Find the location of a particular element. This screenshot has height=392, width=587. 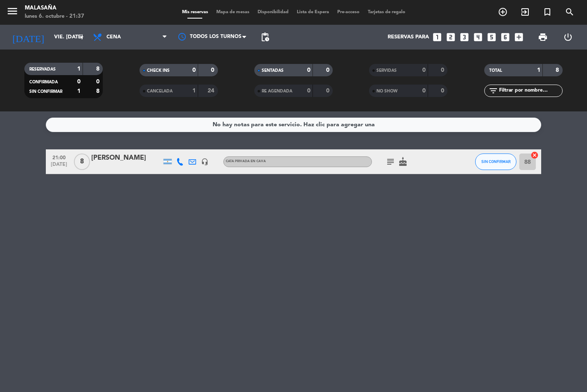

span: Lista de Espera is located at coordinates (313, 12).